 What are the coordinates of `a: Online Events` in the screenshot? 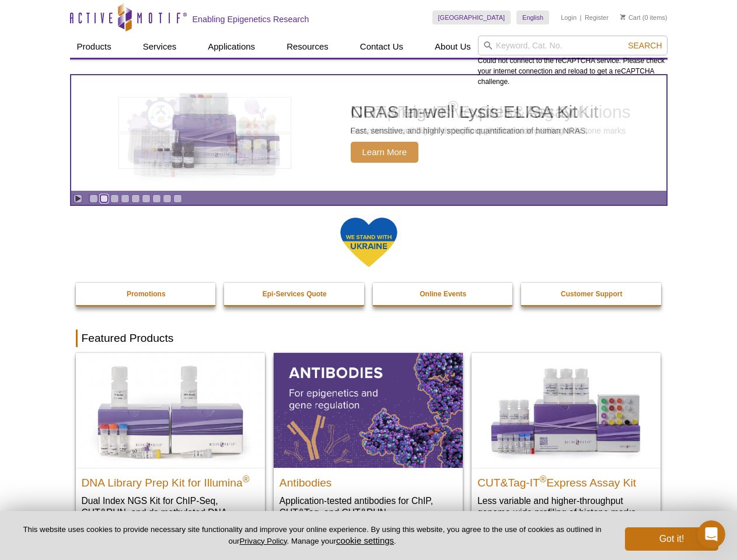 It's located at (444, 294).